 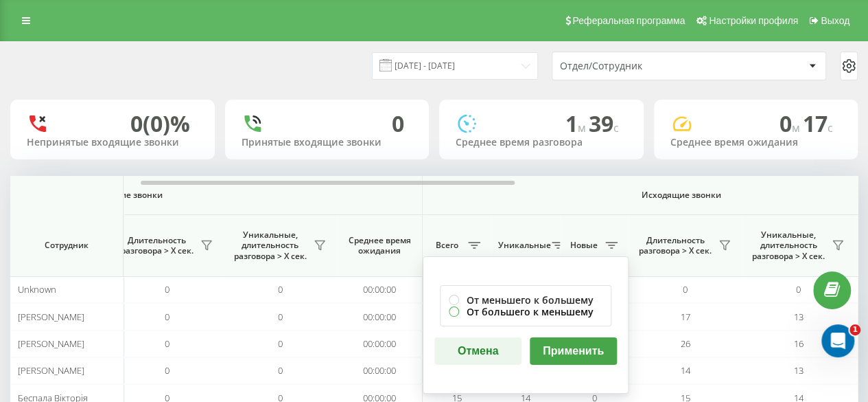 What do you see at coordinates (523, 245) in the screenshot?
I see `span: Уникальные` at bounding box center [523, 245].